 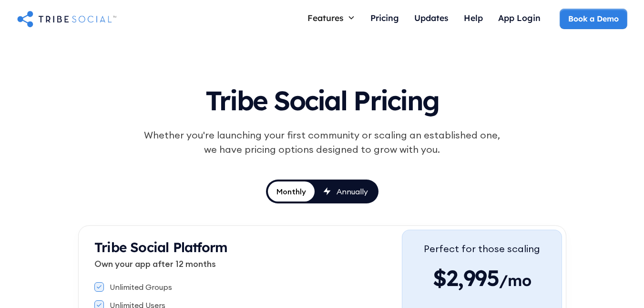 I want to click on a: App Login, so click(x=519, y=18).